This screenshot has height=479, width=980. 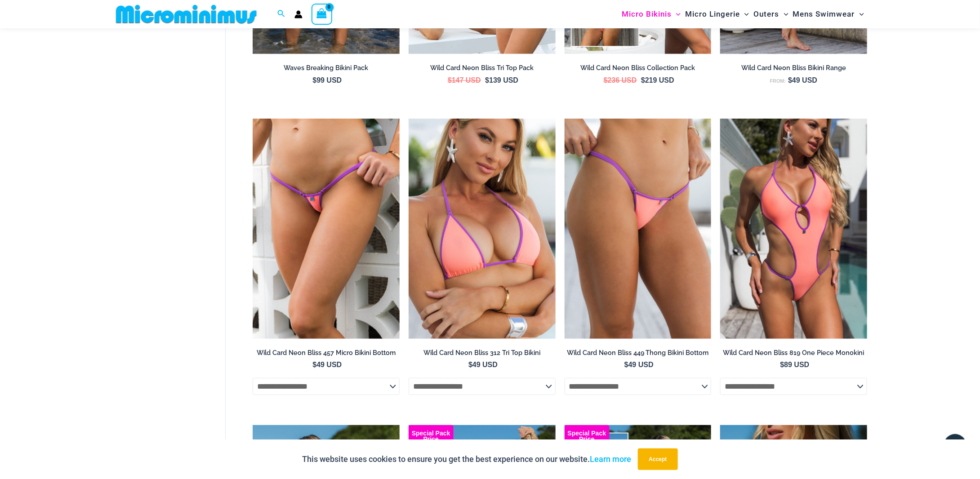 What do you see at coordinates (482, 229) in the screenshot?
I see `a: Wild Card Neon Bliss 312 Top 03Wild Card Neon Bliss 312 Top 457 Micro 02Wild Card Neon Bliss 312 ...` at bounding box center [482, 229].